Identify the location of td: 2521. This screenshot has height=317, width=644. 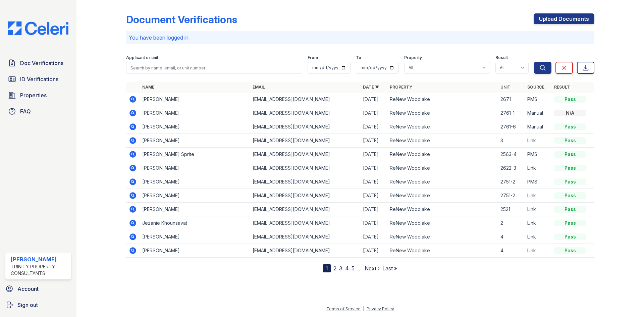
(511, 210).